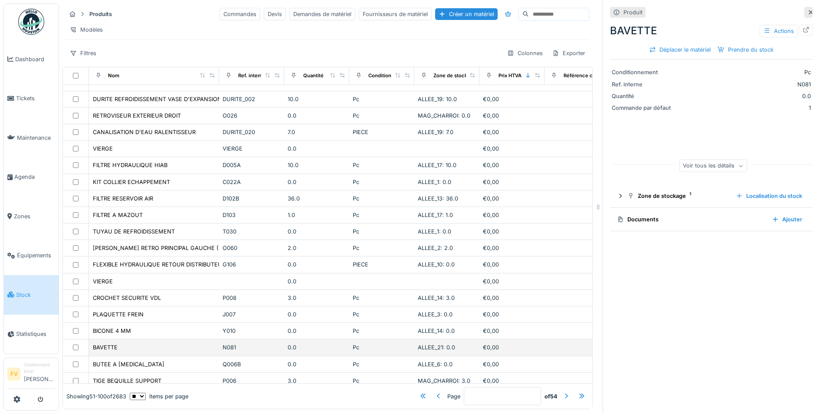 This screenshot has height=414, width=823. What do you see at coordinates (252, 248) in the screenshot?
I see `div: O060` at bounding box center [252, 248].